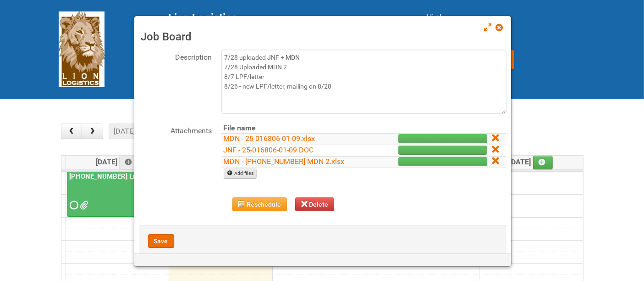 The width and height of the screenshot is (644, 281). What do you see at coordinates (82, 49) in the screenshot?
I see `img: Lion Logistics` at bounding box center [82, 49].